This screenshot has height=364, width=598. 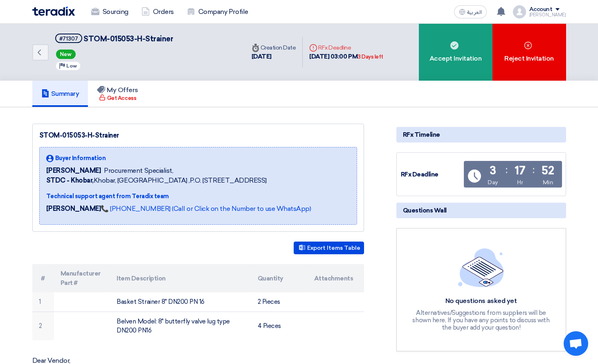 I want to click on td: Basket Strainer 8" DN200 PN 16, so click(x=180, y=302).